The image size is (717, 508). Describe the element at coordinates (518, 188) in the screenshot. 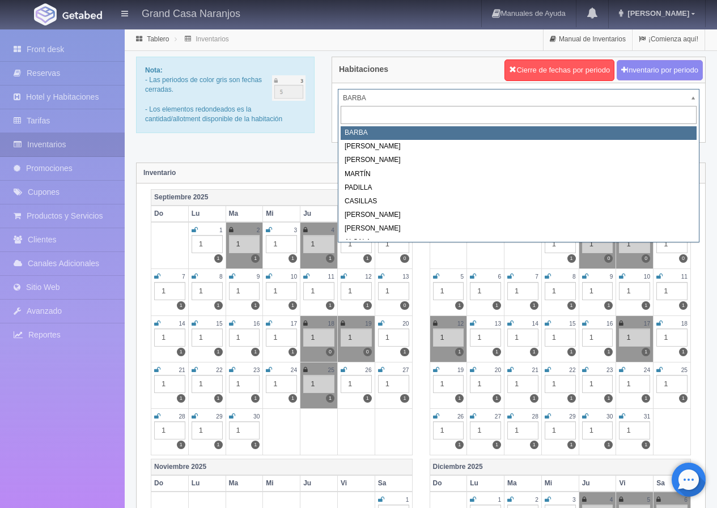

I see `div: PADILLA` at that location.